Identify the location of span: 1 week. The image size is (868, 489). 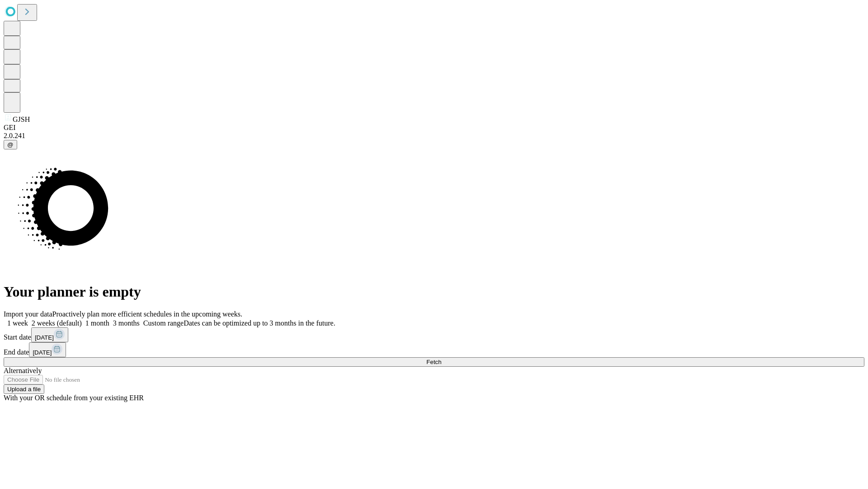
(18, 323).